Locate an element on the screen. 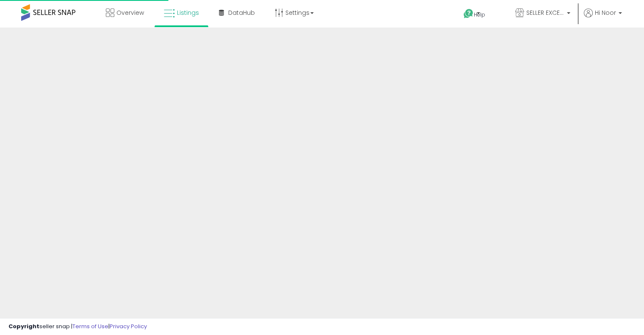 This screenshot has width=644, height=335. span: SELLER EXCELLENCE is located at coordinates (546, 12).